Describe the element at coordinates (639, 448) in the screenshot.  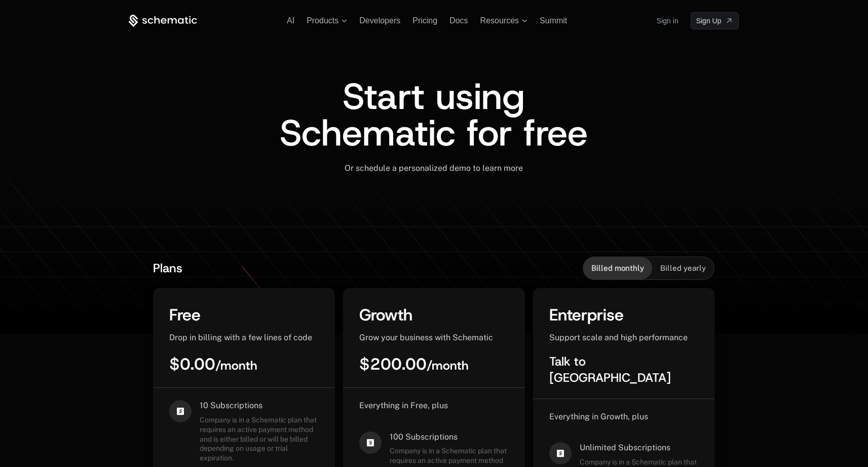
I see `span: Unlimited Subscriptions` at that location.